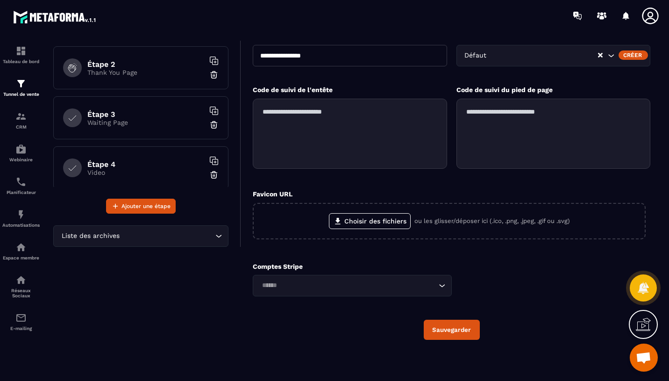 The image size is (669, 381). What do you see at coordinates (146, 164) in the screenshot?
I see `h6: Étape 4` at bounding box center [146, 164].